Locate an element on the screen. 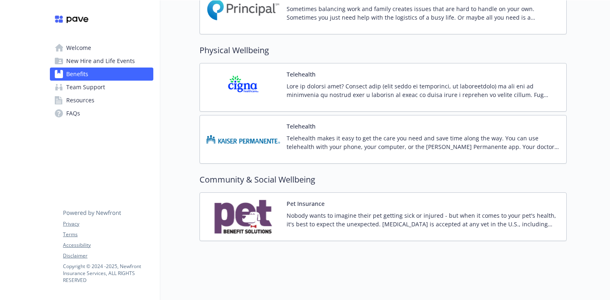 The width and height of the screenshot is (610, 300). span: Team Support is located at coordinates (86, 87).